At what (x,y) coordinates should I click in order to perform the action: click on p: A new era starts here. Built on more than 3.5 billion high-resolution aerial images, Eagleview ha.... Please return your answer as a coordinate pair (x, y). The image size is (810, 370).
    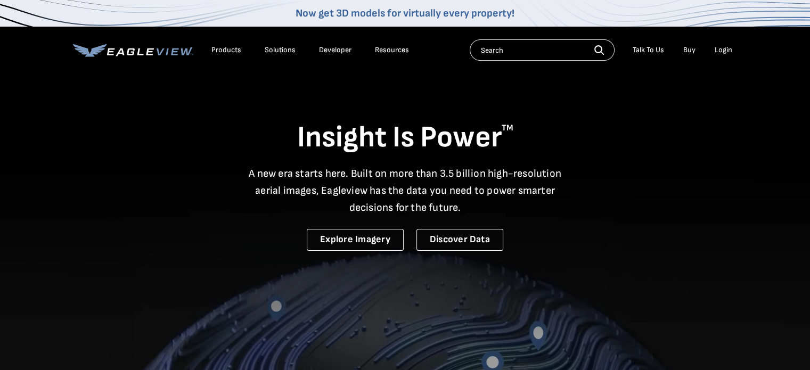
    Looking at the image, I should click on (405, 191).